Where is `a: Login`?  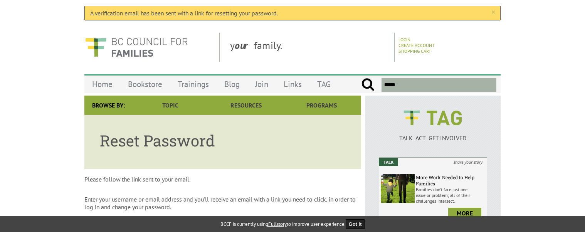
a: Login is located at coordinates (404, 39).